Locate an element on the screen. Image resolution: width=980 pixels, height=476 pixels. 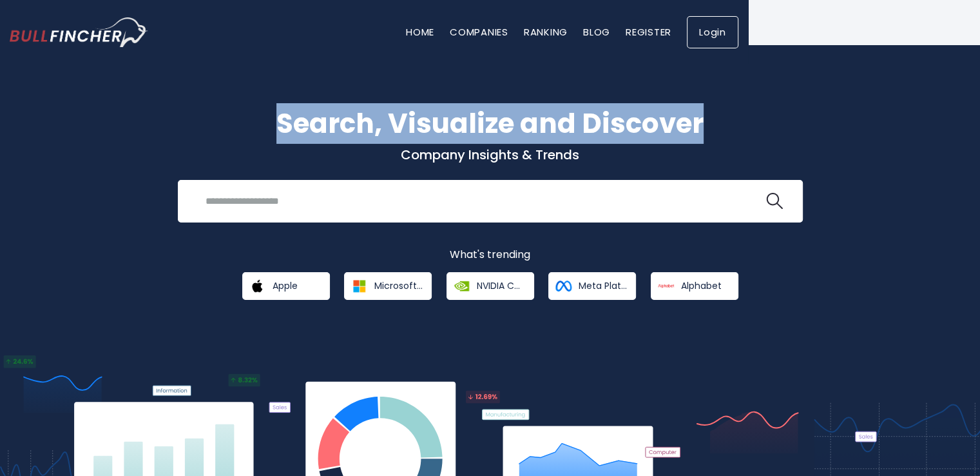
a: Companies is located at coordinates (479, 32).